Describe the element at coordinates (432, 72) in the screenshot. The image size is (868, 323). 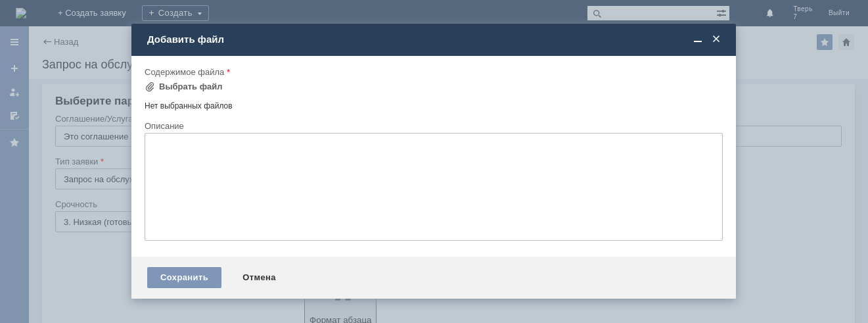
I see `div: Содержимое файла` at that location.